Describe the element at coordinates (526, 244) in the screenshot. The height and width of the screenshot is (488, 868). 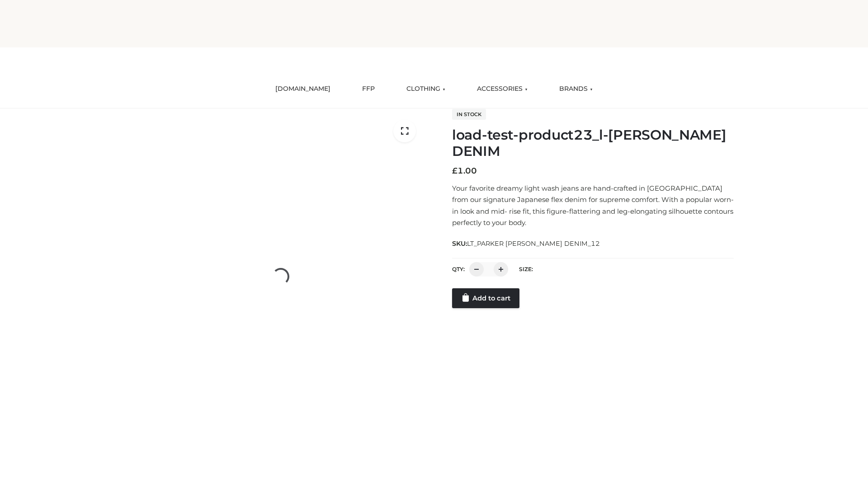
I see `span: SKU:` at that location.